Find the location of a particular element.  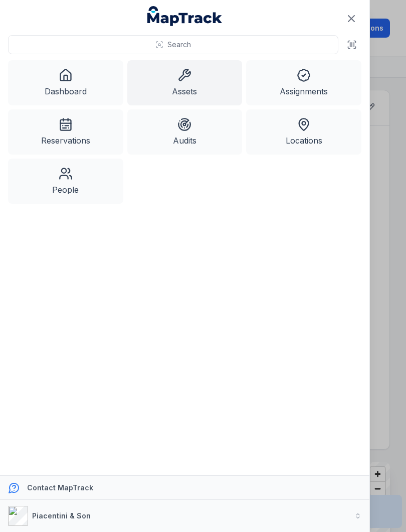

a: Dashboard is located at coordinates (66, 83).